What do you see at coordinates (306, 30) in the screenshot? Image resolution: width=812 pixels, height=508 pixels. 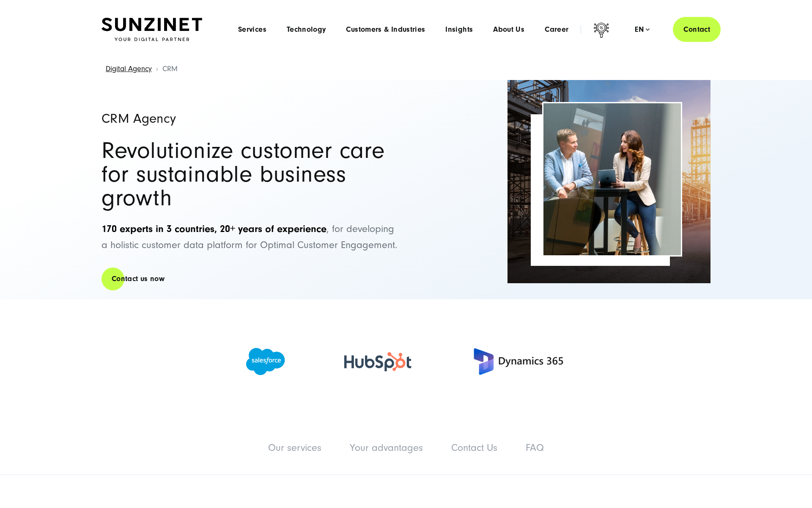 I see `span: Technology` at bounding box center [306, 30].